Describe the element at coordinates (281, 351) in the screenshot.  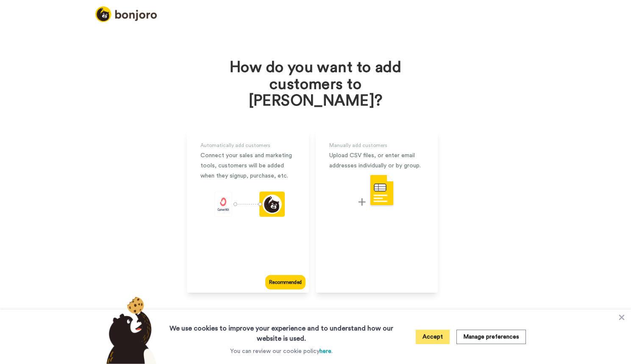
I see `p: You can review our cookie policy .` at that location.